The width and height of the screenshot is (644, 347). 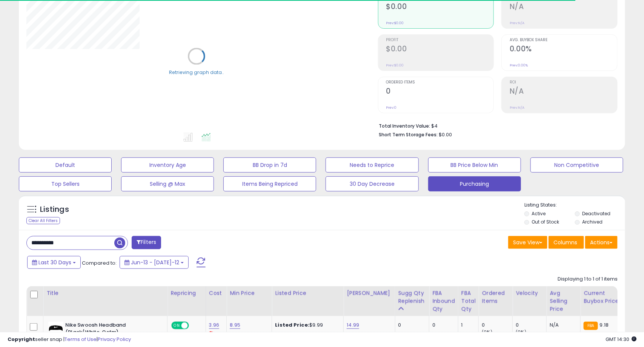 What do you see at coordinates (249, 293) in the screenshot?
I see `div: Min Price` at bounding box center [249, 293].